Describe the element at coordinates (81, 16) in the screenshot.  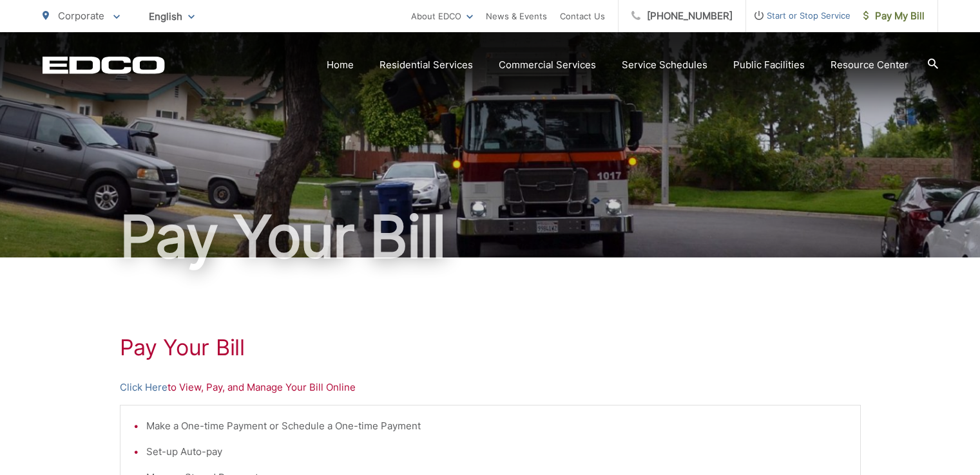
I see `span: Corporate` at that location.